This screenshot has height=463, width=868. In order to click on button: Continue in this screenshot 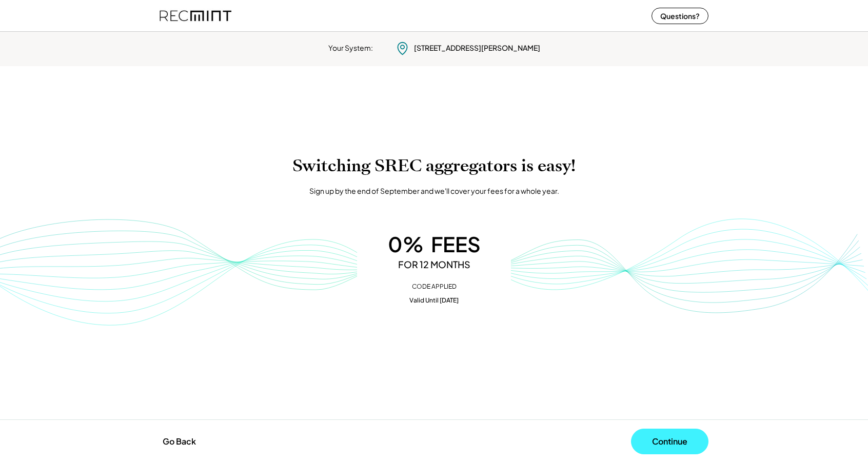, I will do `click(670, 442)`.